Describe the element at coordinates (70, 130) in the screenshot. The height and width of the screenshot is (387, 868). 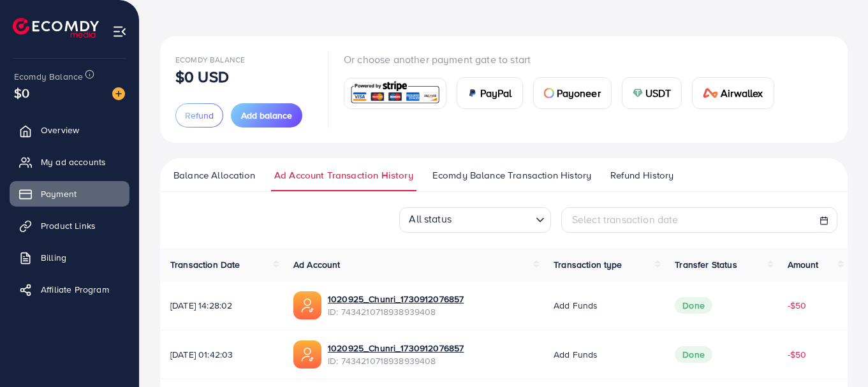
I see `a: Overview` at that location.